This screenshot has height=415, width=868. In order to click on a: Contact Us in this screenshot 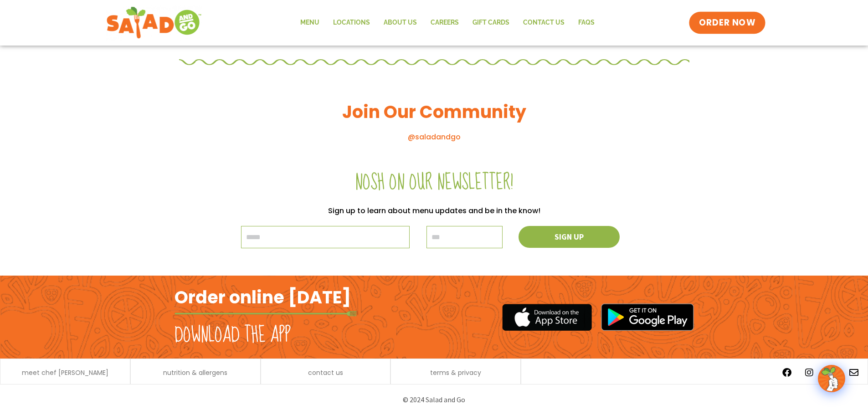, I will do `click(543, 23)`.